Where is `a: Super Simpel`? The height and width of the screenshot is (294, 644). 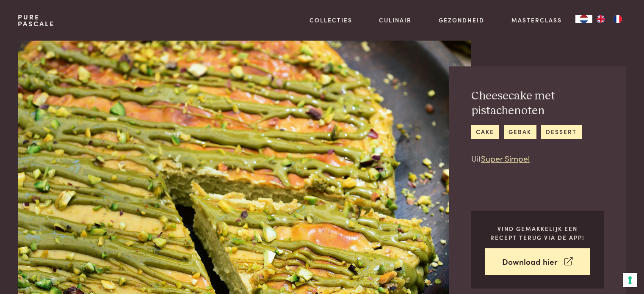
a: Super Simpel is located at coordinates (505, 158).